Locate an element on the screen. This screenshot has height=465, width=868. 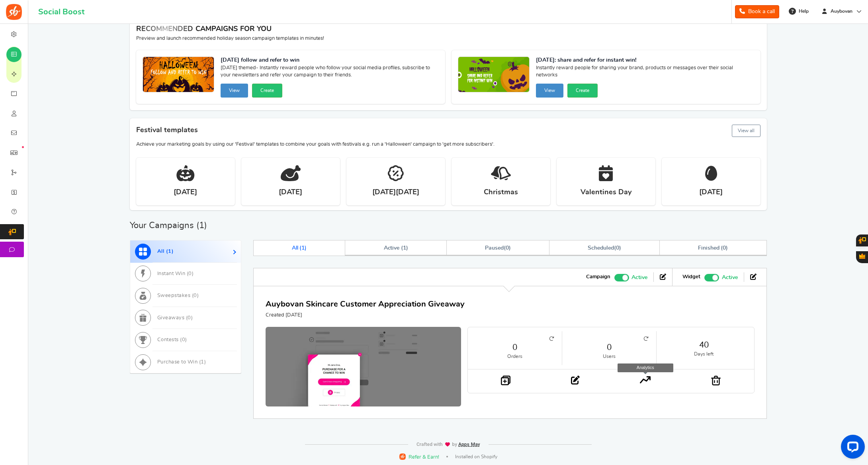
a: Help is located at coordinates (799, 11).